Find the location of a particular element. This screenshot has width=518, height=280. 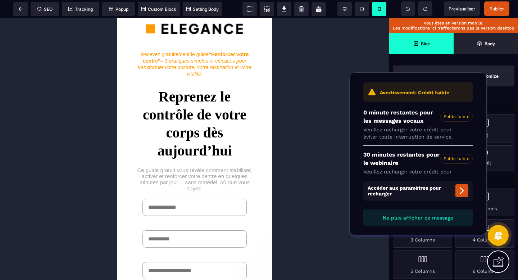

i: – 3 pratiques simples et efficaces pour transformer votre posture, votre respiration et votre vit... is located at coordinates (78, 49).